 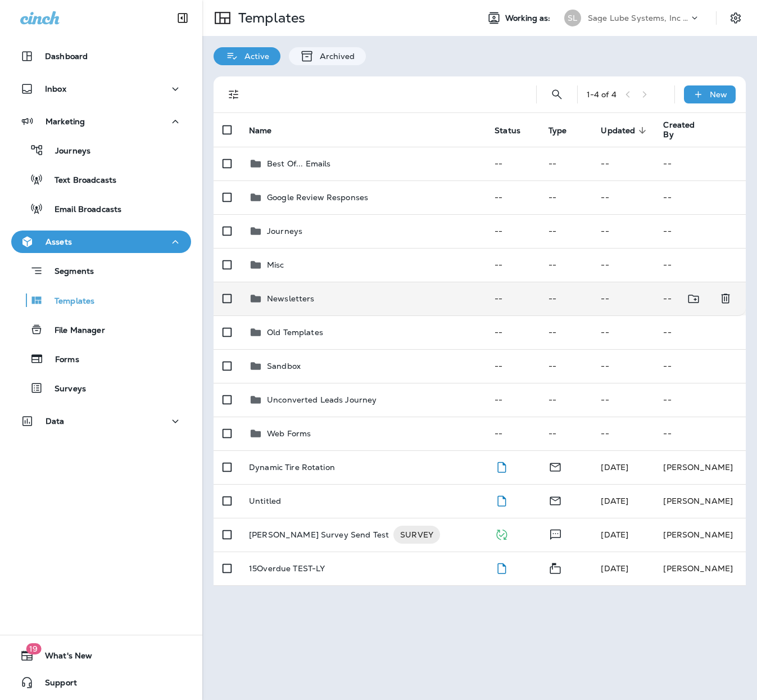 What do you see at coordinates (572, 18) in the screenshot?
I see `div: SL` at bounding box center [572, 18].